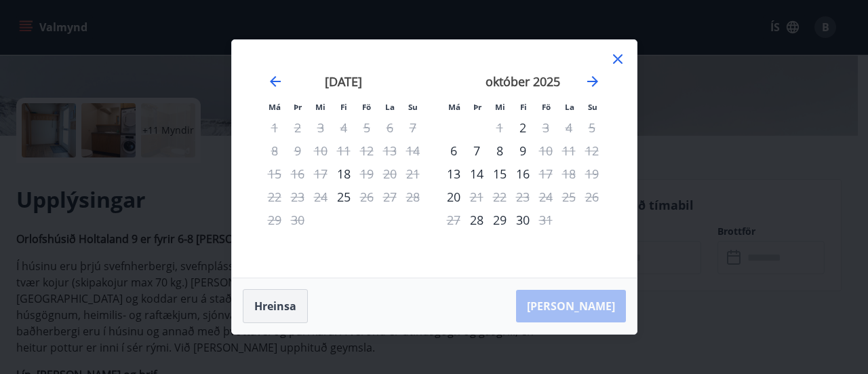 Image resolution: width=868 pixels, height=374 pixels. What do you see at coordinates (343, 128) in the screenshot?
I see `td: Not available. fimmtudagur, 4. september 2025` at bounding box center [343, 128].